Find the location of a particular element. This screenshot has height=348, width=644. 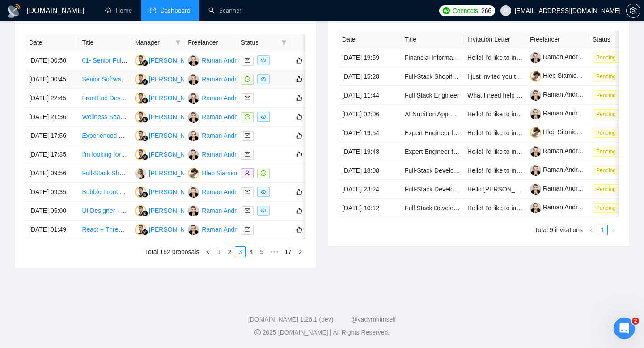

a: Full-Stack Development Partner – Ongoing Web + Mobile Platform is located at coordinates (497, 189).